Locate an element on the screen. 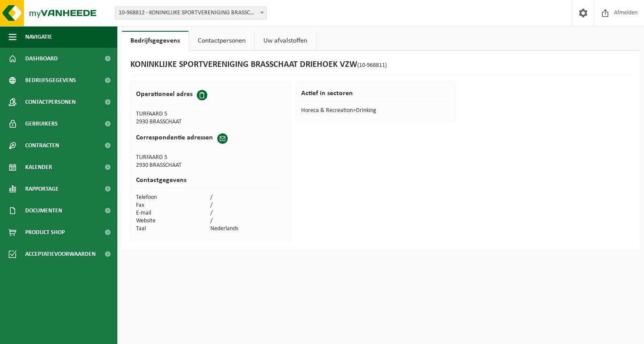 The image size is (644, 344). span: (10-968811) is located at coordinates (372, 65).